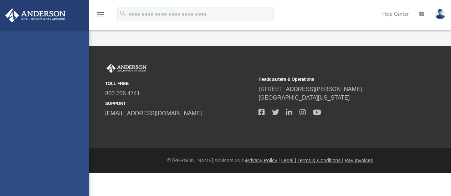 This screenshot has width=451, height=196. I want to click on a: Pay Invoices, so click(358, 161).